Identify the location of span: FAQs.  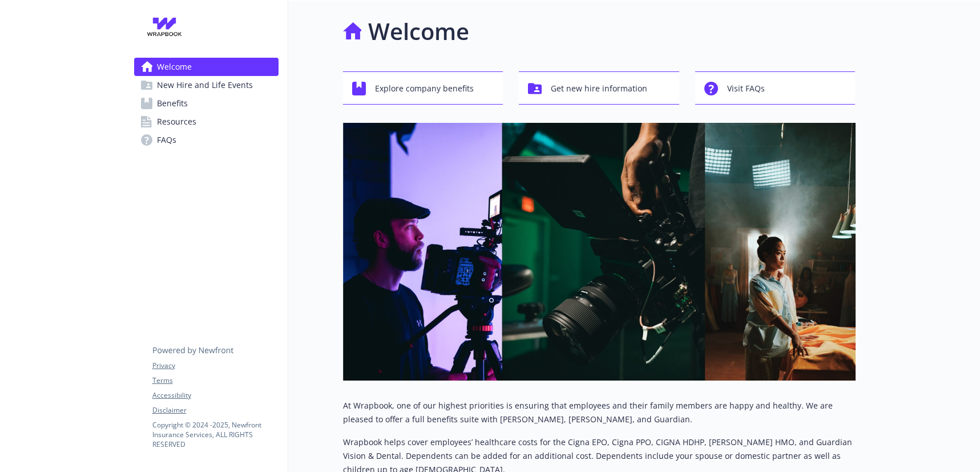
(167, 140).